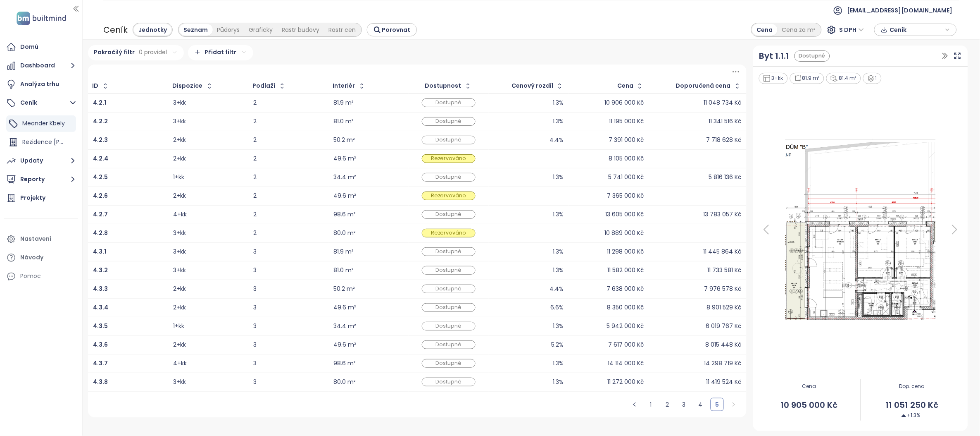  I want to click on div: 10 889 000 Kč, so click(624, 233).